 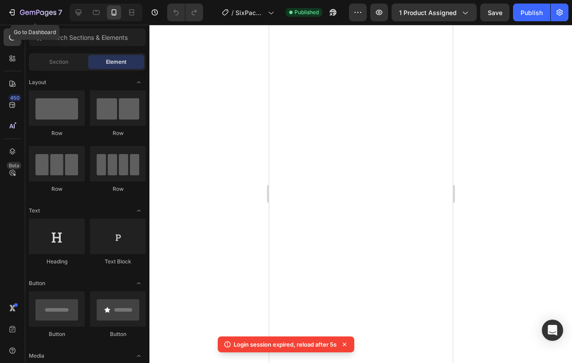 I want to click on div: Heading, so click(x=57, y=262).